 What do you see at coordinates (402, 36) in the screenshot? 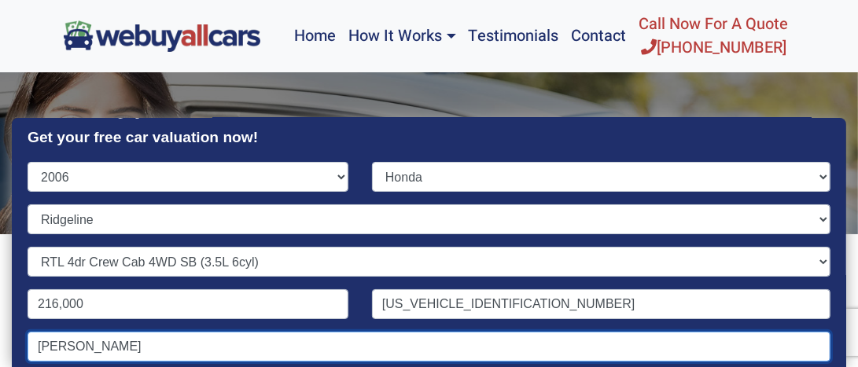
I see `a: How It Works` at bounding box center [402, 36].